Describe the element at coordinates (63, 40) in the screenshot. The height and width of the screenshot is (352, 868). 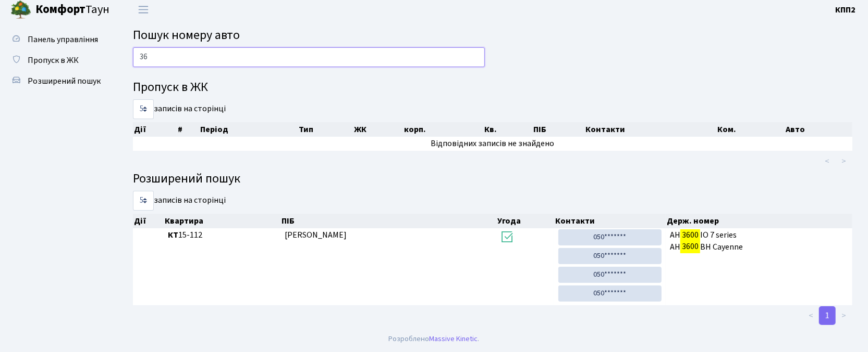
I see `span: Панель управління` at that location.